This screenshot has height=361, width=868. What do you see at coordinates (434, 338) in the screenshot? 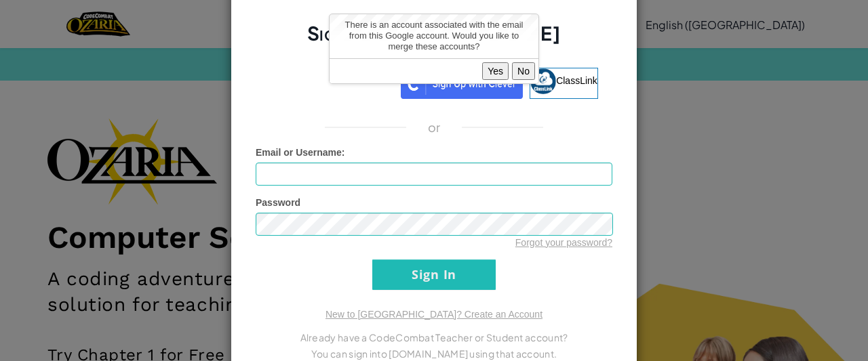
I see `p: Already have a CodeCombat Teacher or Student account?` at bounding box center [434, 338].